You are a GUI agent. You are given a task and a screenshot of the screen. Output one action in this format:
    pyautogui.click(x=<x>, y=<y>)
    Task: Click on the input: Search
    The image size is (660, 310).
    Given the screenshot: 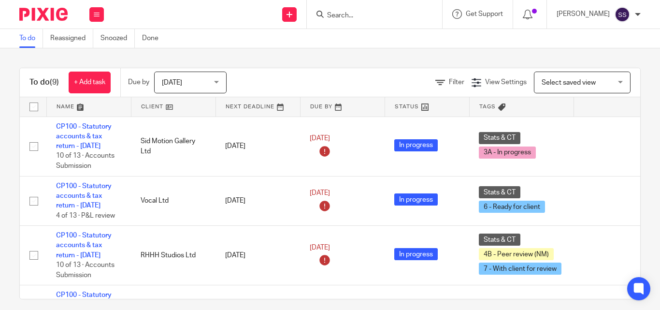 What is the action you would take?
    pyautogui.click(x=370, y=16)
    